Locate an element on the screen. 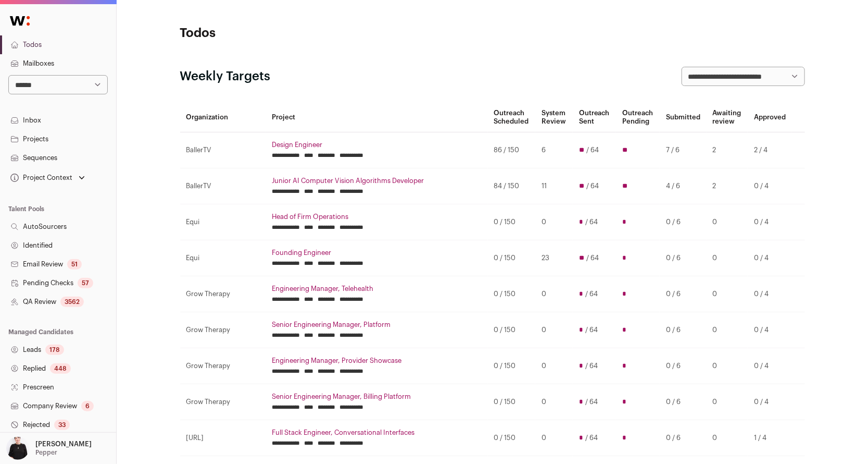  th: System Review is located at coordinates (554, 118).